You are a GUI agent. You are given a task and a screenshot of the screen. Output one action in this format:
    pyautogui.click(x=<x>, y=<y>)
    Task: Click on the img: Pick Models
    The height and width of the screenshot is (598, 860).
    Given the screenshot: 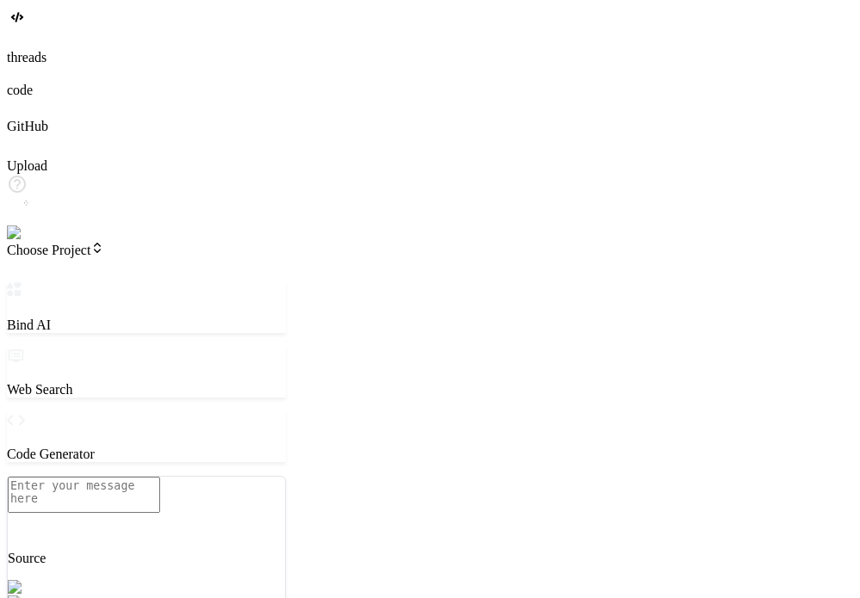 What is the action you would take?
    pyautogui.click(x=49, y=588)
    